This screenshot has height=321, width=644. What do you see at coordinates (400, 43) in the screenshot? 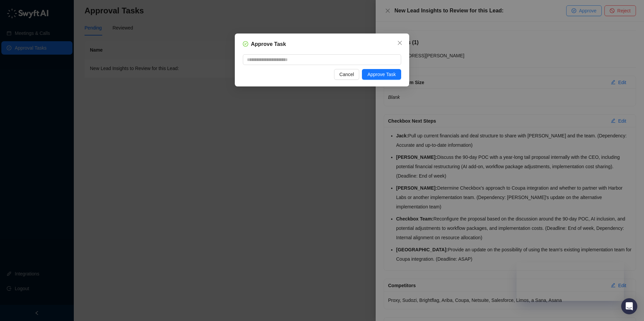
I see `button: Close` at bounding box center [400, 43].